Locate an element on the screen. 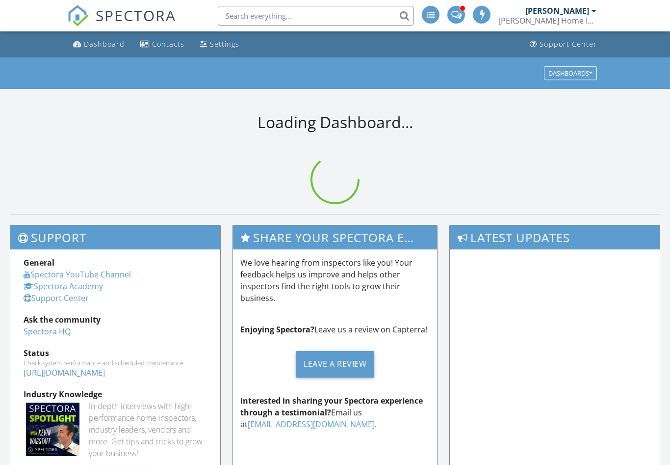  div: Striler Home Inspections, Inc. is located at coordinates (548, 21).